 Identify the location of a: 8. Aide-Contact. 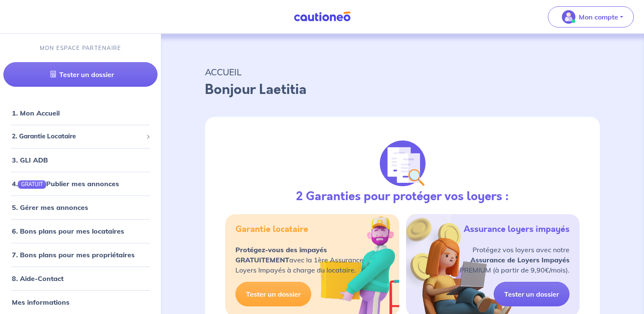
(38, 278).